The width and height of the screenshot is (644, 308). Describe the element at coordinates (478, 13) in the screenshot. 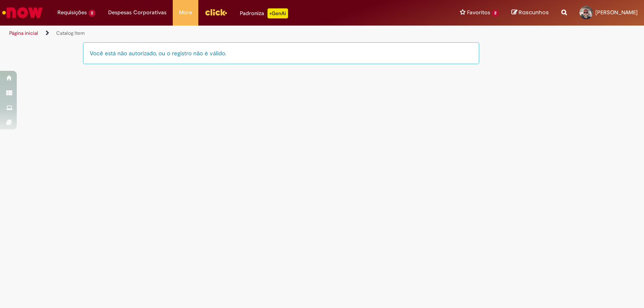

I see `span: Favoritos` at that location.